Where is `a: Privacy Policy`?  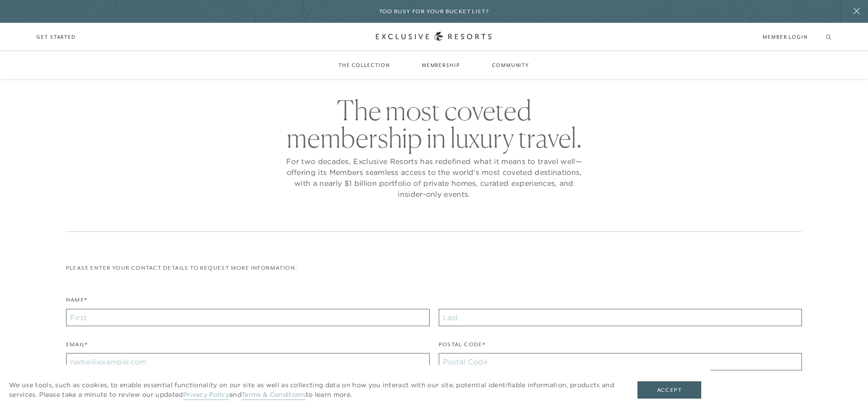
a: Privacy Policy is located at coordinates (206, 395).